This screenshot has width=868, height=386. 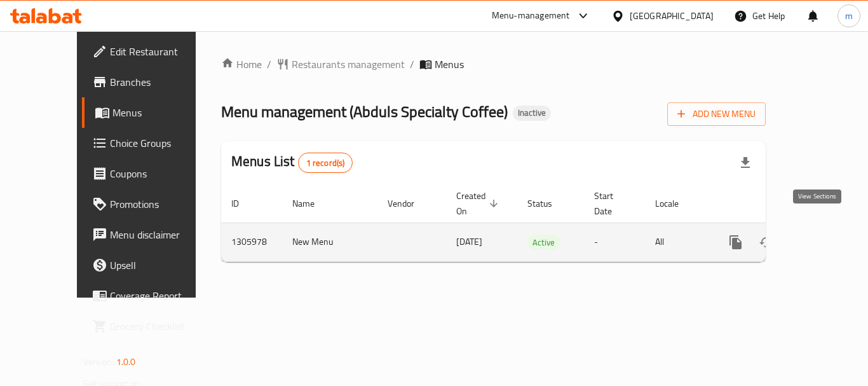 What do you see at coordinates (782, 204) in the screenshot?
I see `th: Actions` at bounding box center [782, 204].